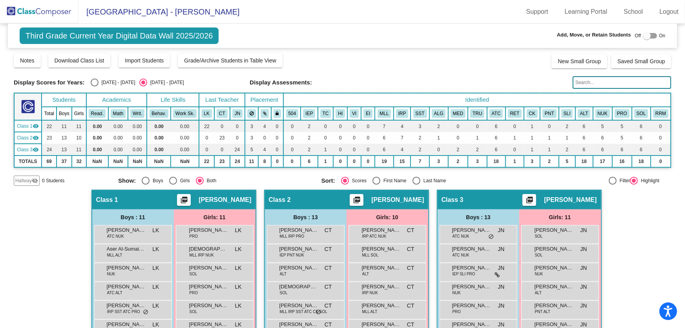 The image size is (685, 328). What do you see at coordinates (238, 150) in the screenshot?
I see `td: 24` at bounding box center [238, 150].